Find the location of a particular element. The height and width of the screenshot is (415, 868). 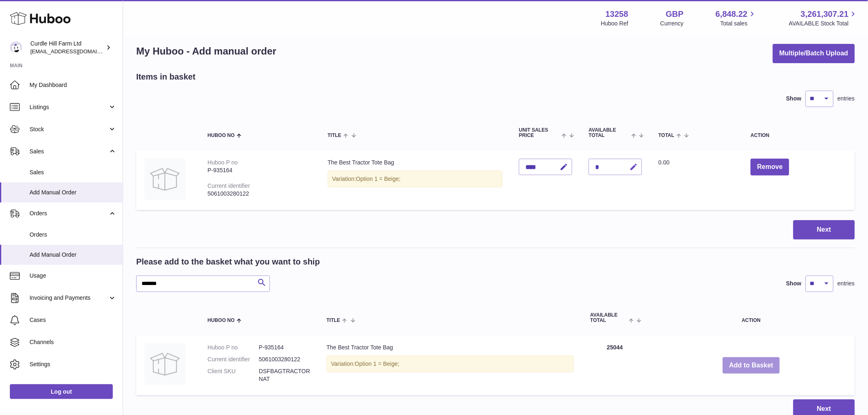

div: 5061003280122 is located at coordinates (259, 194).